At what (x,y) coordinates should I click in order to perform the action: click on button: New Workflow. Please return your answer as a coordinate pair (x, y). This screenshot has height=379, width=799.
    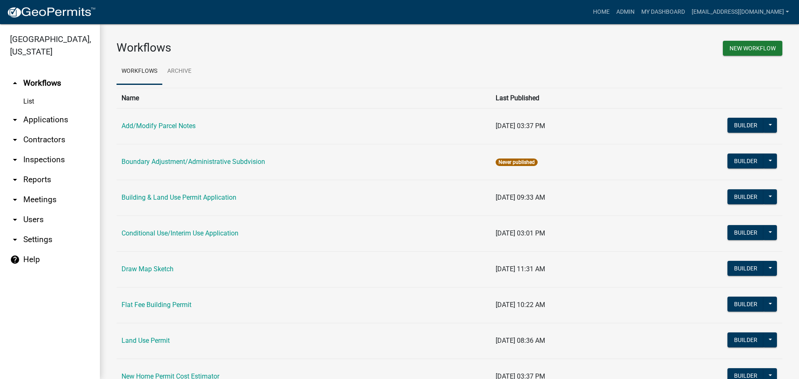
    Looking at the image, I should click on (752, 48).